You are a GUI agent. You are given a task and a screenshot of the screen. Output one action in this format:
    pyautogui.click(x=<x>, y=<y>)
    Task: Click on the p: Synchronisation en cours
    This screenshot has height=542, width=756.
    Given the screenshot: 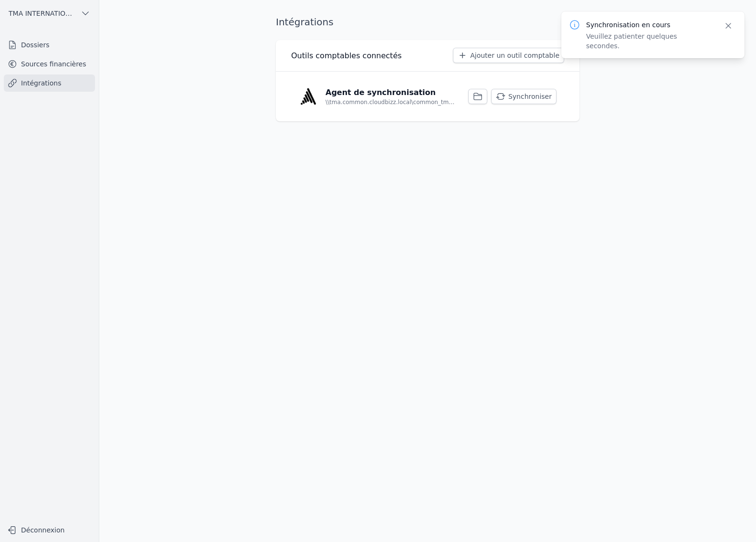 What is the action you would take?
    pyautogui.click(x=650, y=25)
    